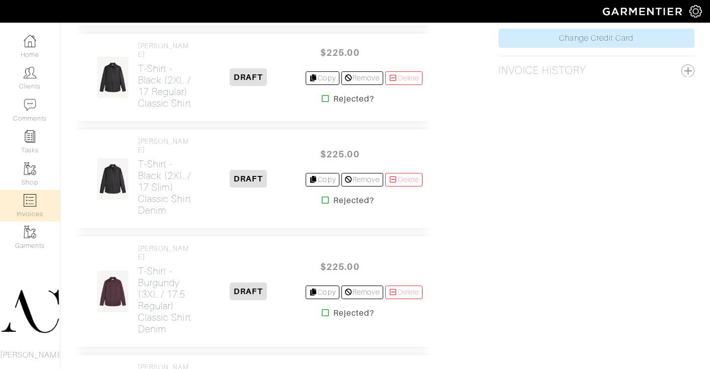 The width and height of the screenshot is (710, 369). What do you see at coordinates (596, 38) in the screenshot?
I see `a: Change Credit Card` at bounding box center [596, 38].